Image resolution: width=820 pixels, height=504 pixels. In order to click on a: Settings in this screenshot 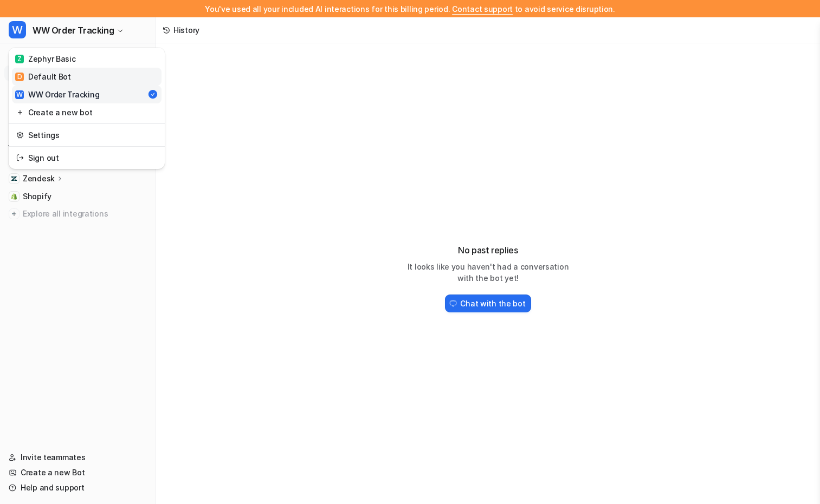, I will do `click(87, 135)`.